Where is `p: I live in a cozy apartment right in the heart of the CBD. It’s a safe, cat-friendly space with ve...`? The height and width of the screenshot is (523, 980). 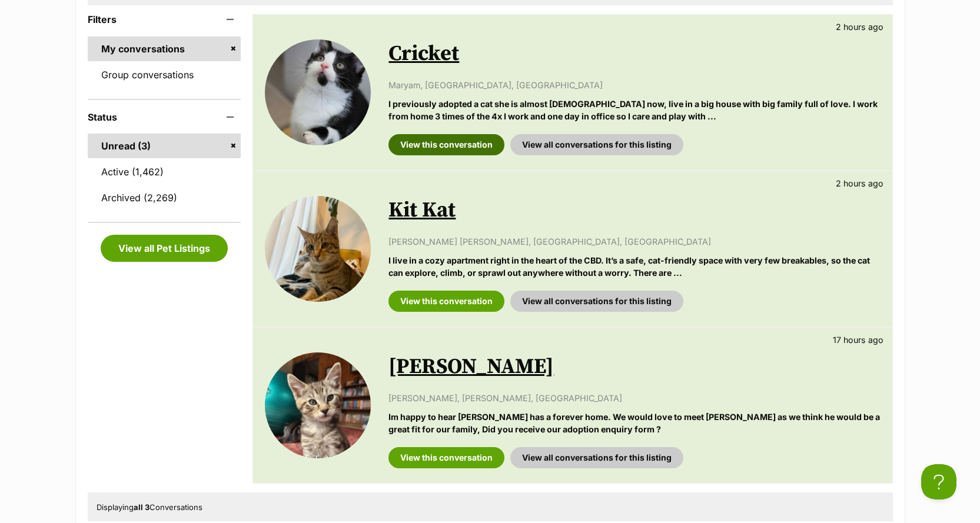 p: I live in a cozy apartment right in the heart of the CBD. It’s a safe, cat-friendly space with ve... is located at coordinates (634, 267).